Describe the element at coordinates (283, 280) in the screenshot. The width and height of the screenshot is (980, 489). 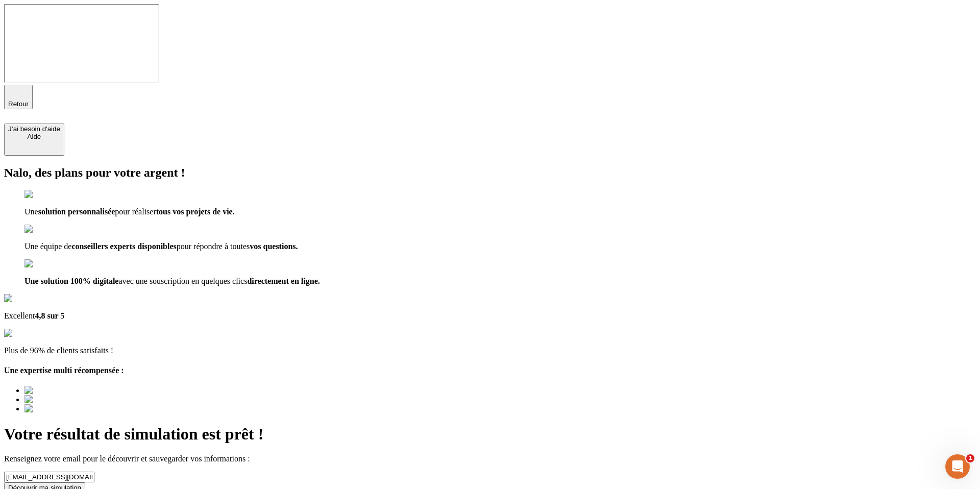
I see `span: directement en ligne.` at that location.